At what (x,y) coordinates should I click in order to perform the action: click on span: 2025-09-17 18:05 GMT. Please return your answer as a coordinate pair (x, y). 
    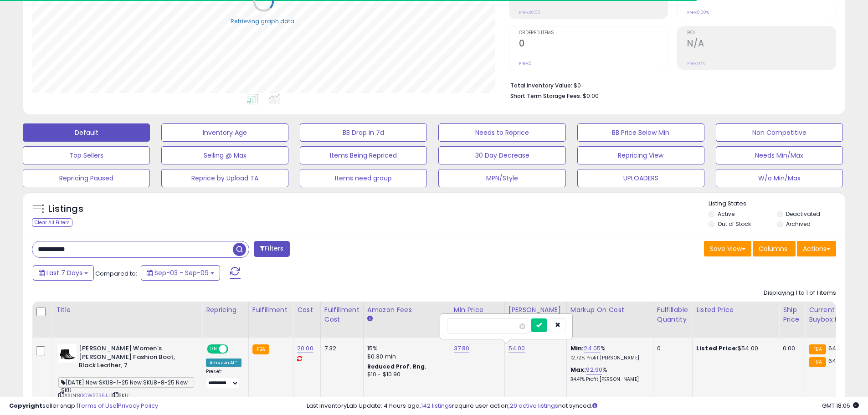
    Looking at the image, I should click on (840, 406).